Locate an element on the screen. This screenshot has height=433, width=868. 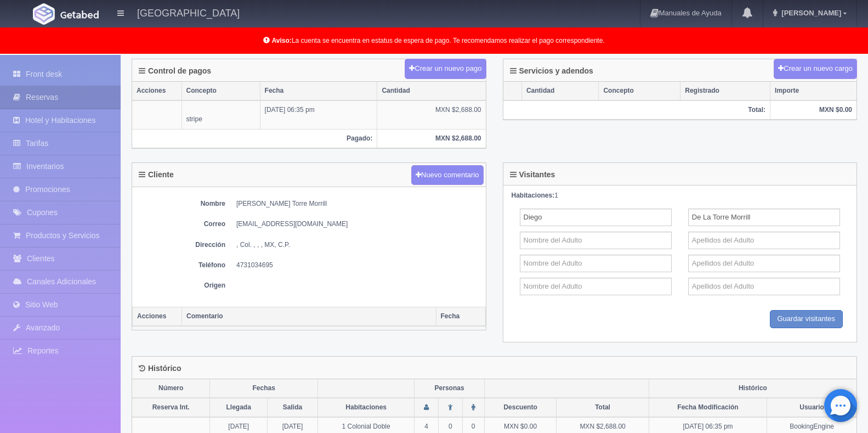
dt: Teléfono is located at coordinates (181, 265).